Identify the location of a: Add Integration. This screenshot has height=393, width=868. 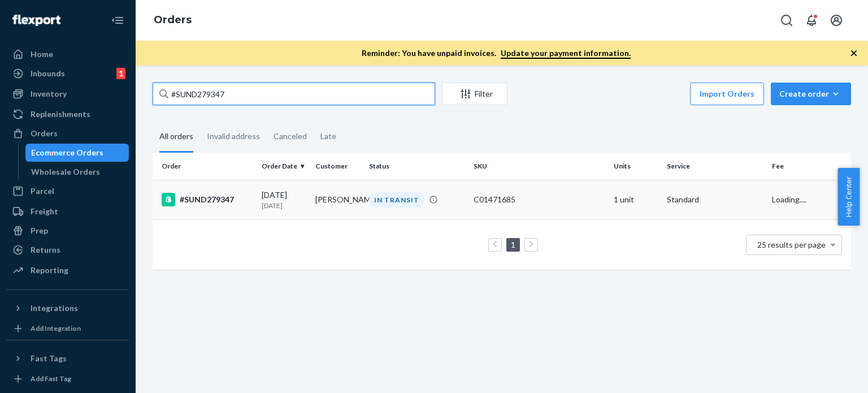
(68, 329).